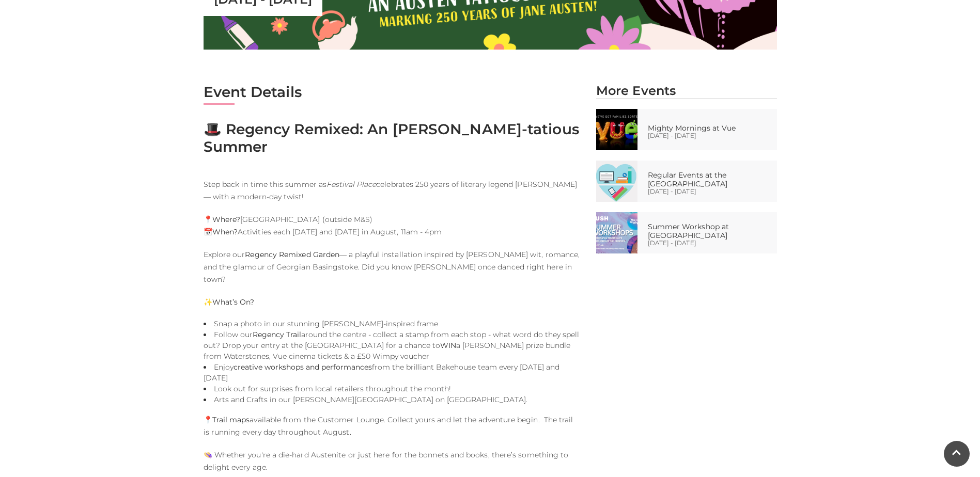 The width and height of the screenshot is (980, 477). I want to click on strong: Regency Remixed Garden, so click(292, 255).